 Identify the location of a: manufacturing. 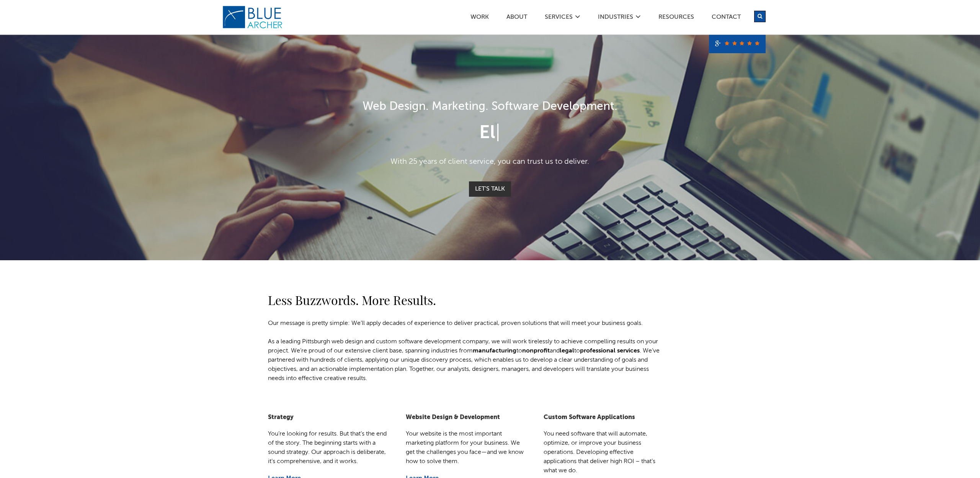
(495, 351).